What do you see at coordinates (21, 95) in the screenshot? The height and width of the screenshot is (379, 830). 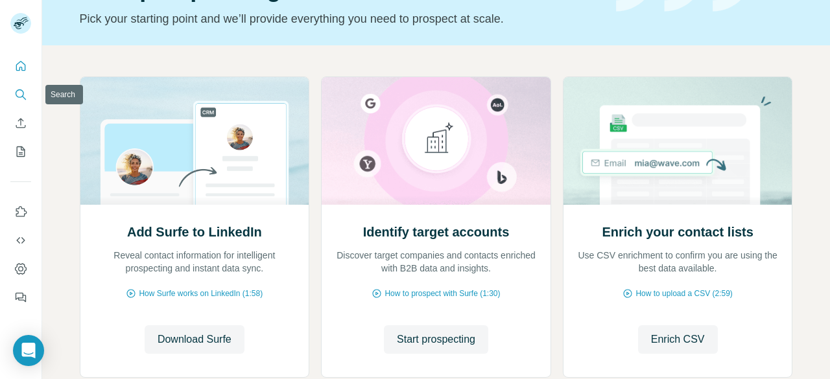 I see `button: Search` at bounding box center [21, 95].